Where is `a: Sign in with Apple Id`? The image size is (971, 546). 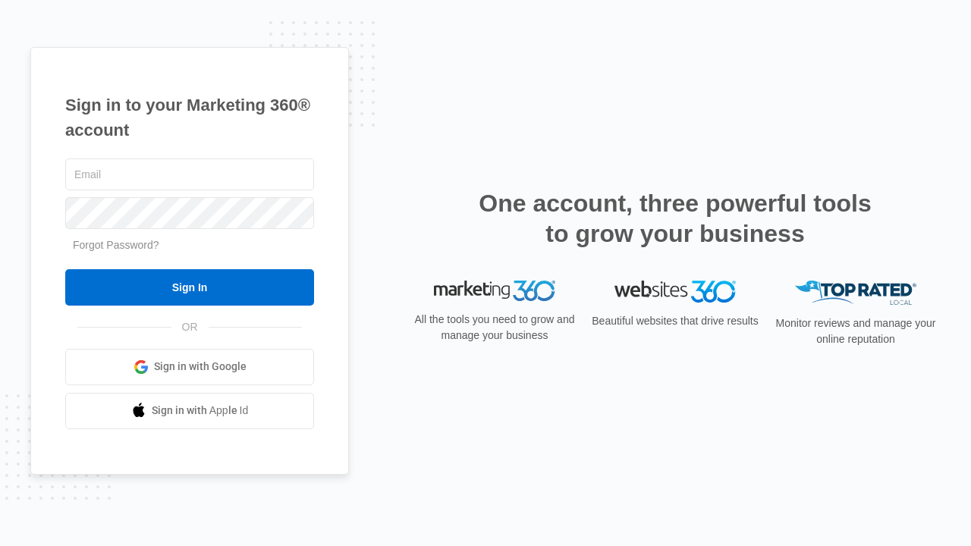 a: Sign in with Apple Id is located at coordinates (190, 411).